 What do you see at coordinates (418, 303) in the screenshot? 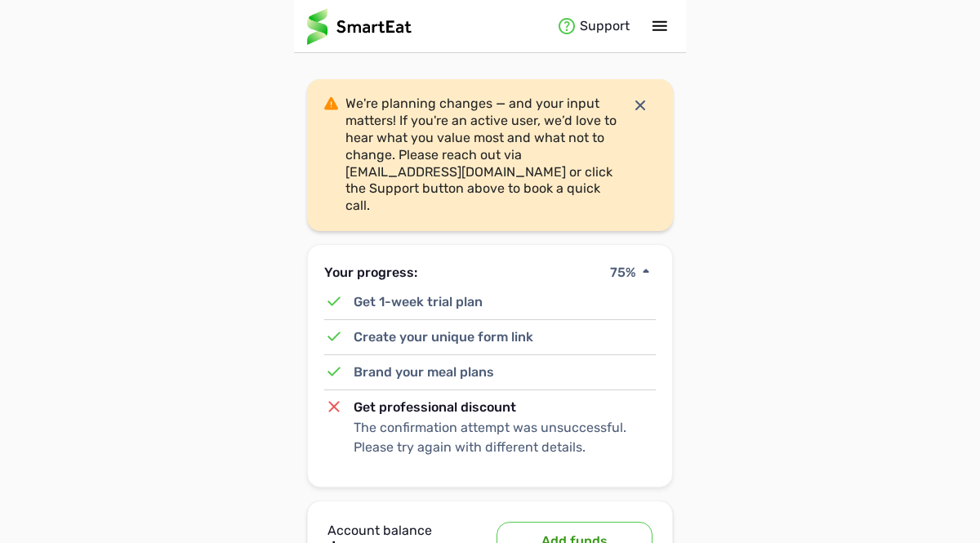
I see `p: Get 1-week trial plan` at bounding box center [418, 303].